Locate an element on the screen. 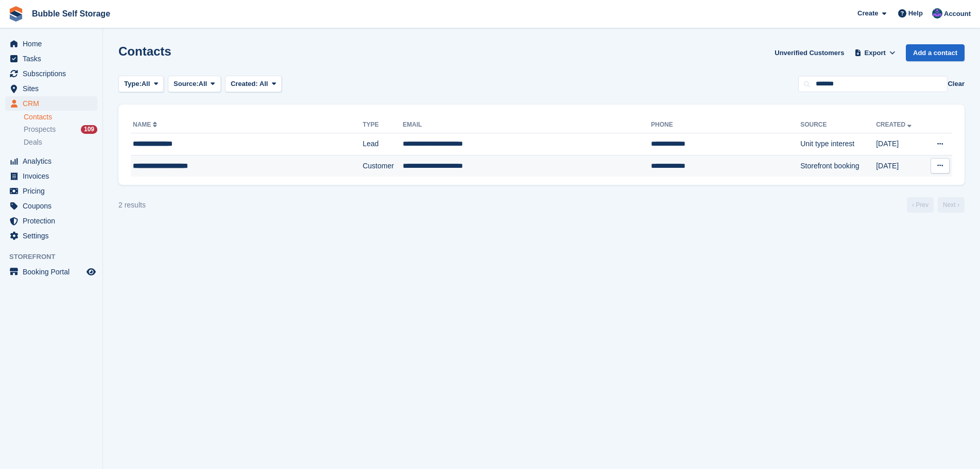 Image resolution: width=980 pixels, height=469 pixels. td: Unit type interest is located at coordinates (838, 145).